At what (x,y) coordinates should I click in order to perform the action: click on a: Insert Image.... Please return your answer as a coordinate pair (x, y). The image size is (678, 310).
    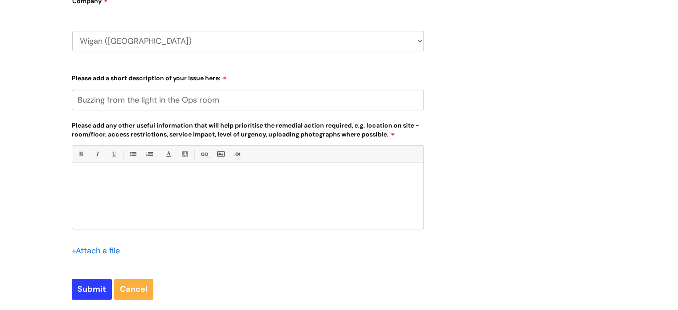
    Looking at the image, I should click on (220, 154).